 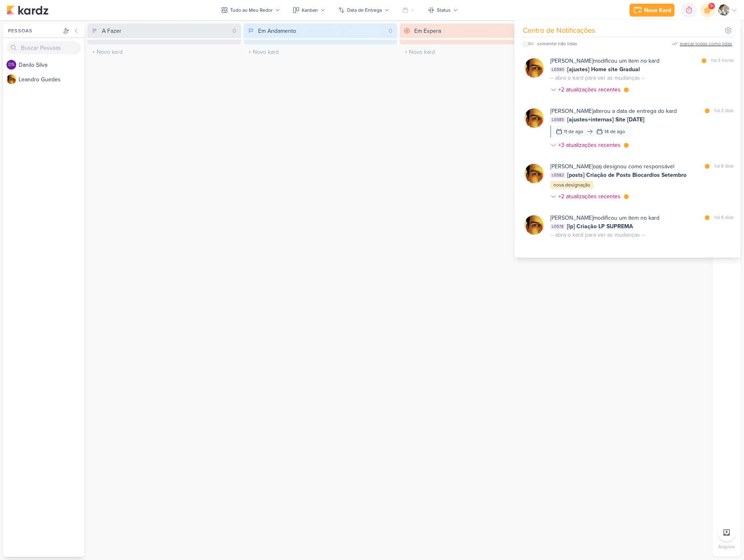 I want to click on div: +3 atualizações recentes, so click(x=590, y=145).